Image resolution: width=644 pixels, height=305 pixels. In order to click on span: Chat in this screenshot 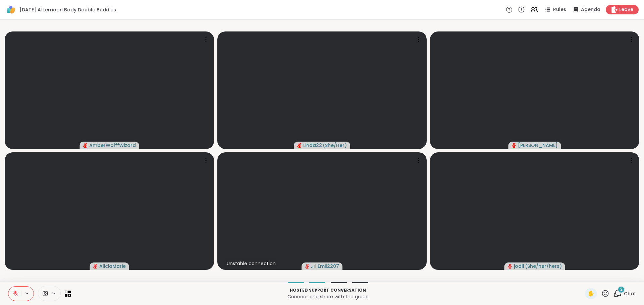, I will do `click(629, 294)`.